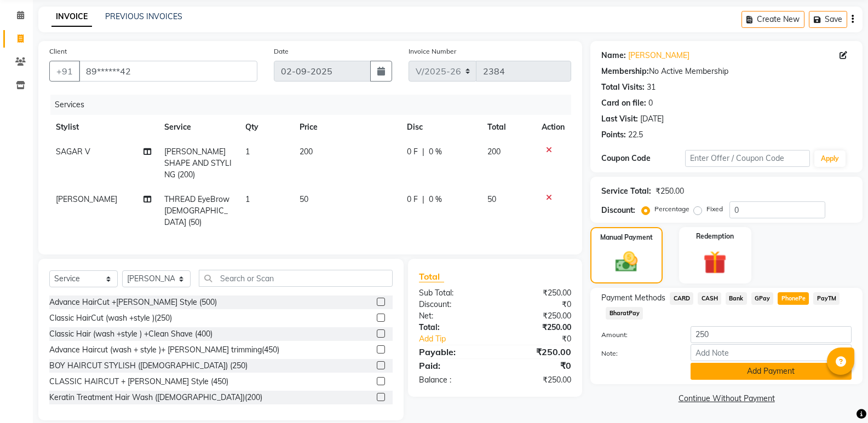  What do you see at coordinates (441, 127) in the screenshot?
I see `th: Disc` at bounding box center [441, 127].